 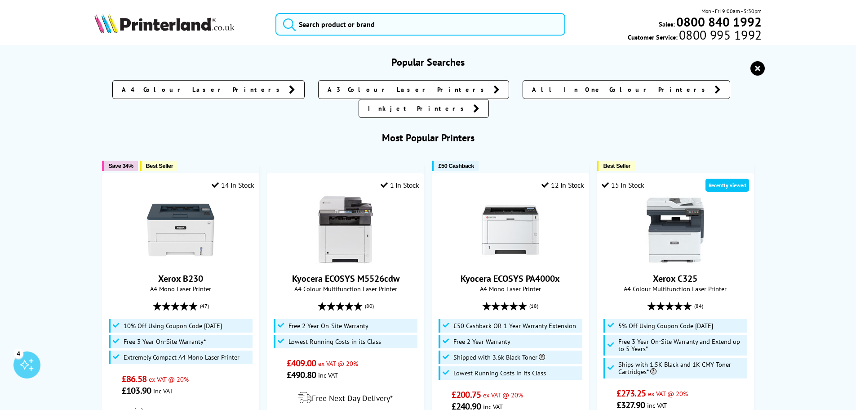 I want to click on span: (80), so click(x=370, y=306).